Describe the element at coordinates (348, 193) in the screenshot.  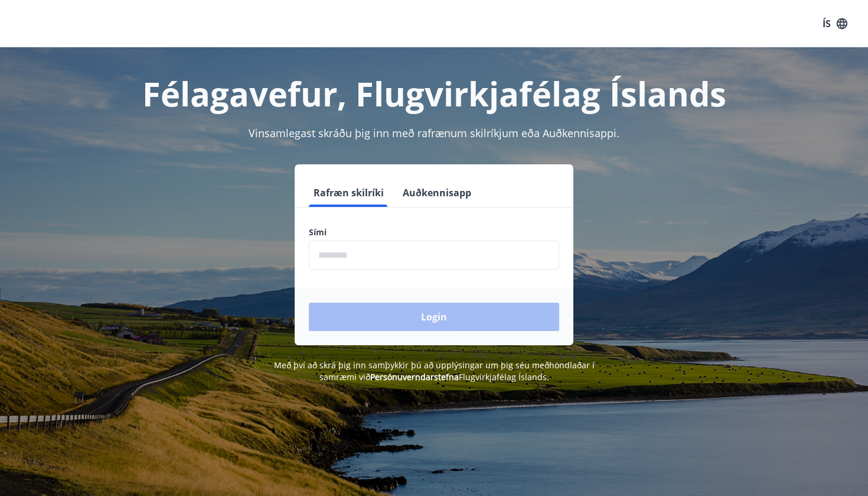
I see `button: Rafræn skilríki` at that location.